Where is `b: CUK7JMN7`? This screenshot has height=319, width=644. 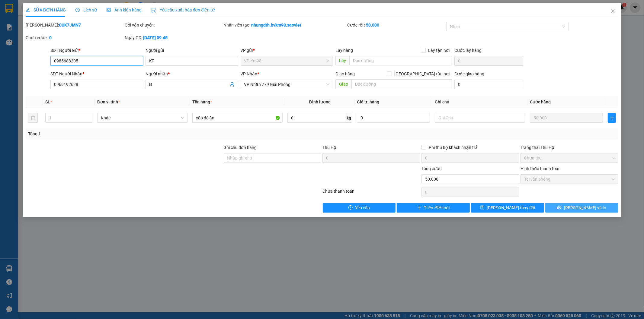 b: CUK7JMN7 is located at coordinates (69, 25).